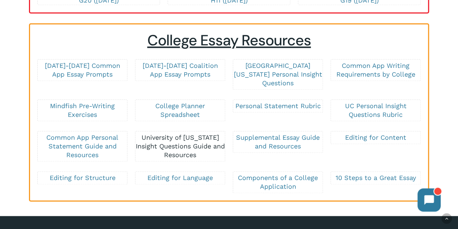 This screenshot has height=229, width=458. What do you see at coordinates (82, 110) in the screenshot?
I see `a: Mindfish Pre-Writing Exercises` at bounding box center [82, 110].